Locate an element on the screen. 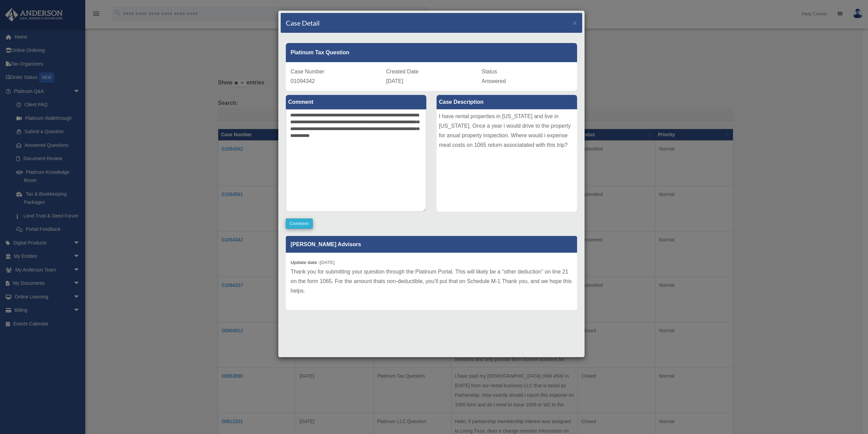 This screenshot has height=434, width=868. button: Close is located at coordinates (575, 22).